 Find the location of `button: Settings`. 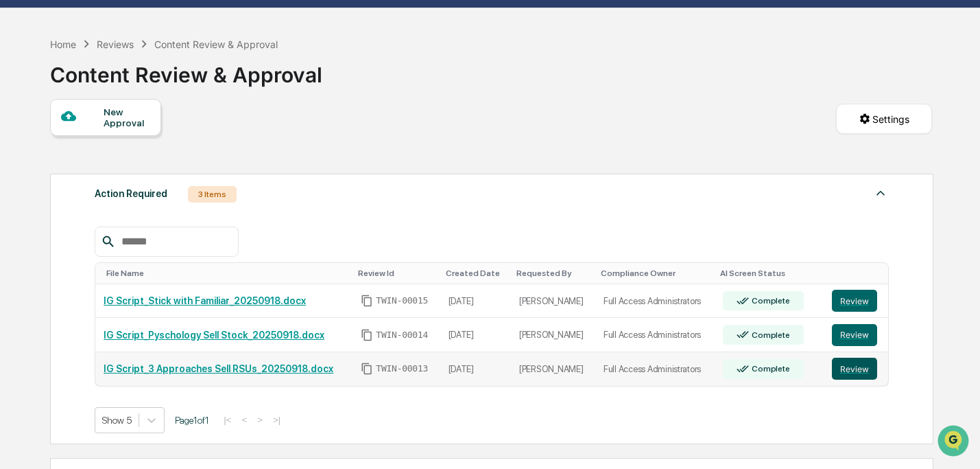

button: Settings is located at coordinates (884, 119).